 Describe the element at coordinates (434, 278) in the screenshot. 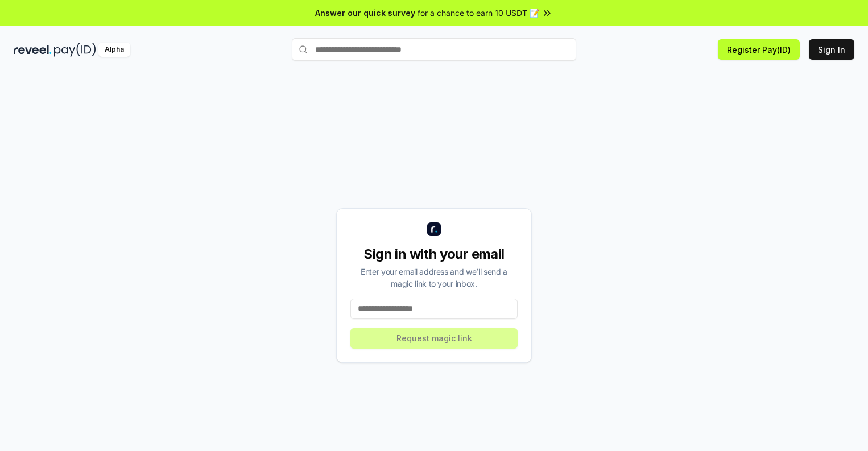

I see `div: Enter your email address and we’ll send a magic link to your inbox.` at that location.